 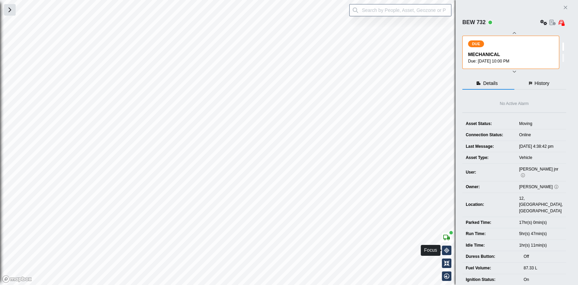 I want to click on div: Asset Status:, so click(x=488, y=124).